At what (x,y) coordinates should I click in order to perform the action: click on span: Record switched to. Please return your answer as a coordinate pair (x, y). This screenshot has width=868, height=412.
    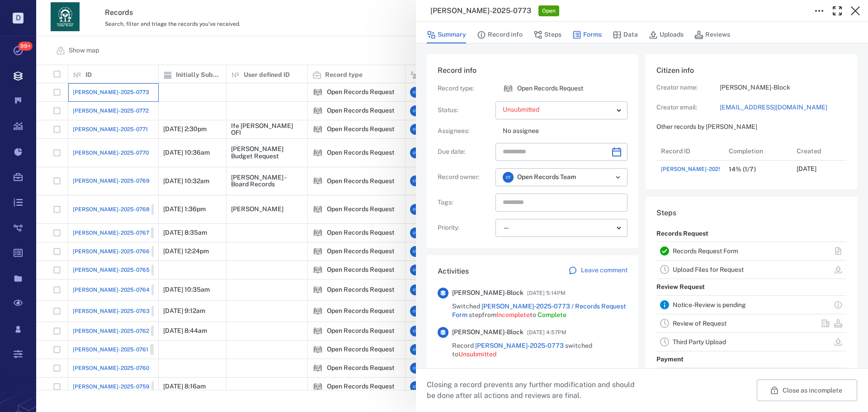
    Looking at the image, I should click on (540, 350).